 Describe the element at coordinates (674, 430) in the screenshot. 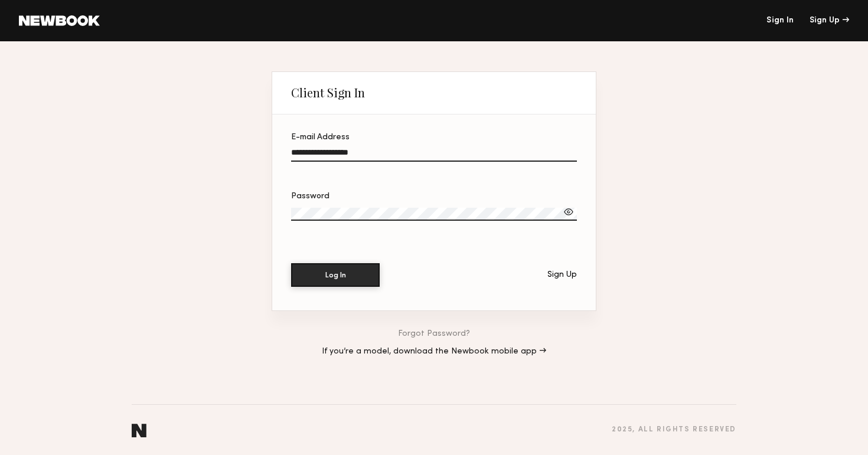

I see `div: 2025 , all rights reserved` at that location.